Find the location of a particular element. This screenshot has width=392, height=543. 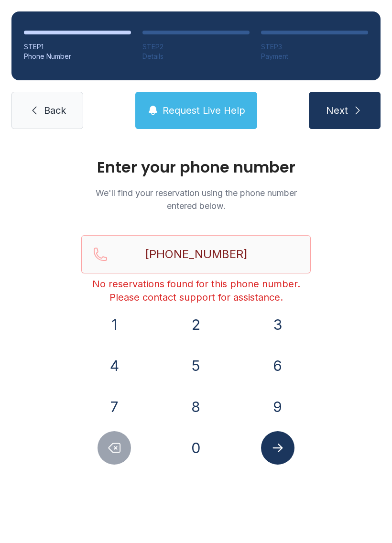

button: Submit lookup form is located at coordinates (278, 448).